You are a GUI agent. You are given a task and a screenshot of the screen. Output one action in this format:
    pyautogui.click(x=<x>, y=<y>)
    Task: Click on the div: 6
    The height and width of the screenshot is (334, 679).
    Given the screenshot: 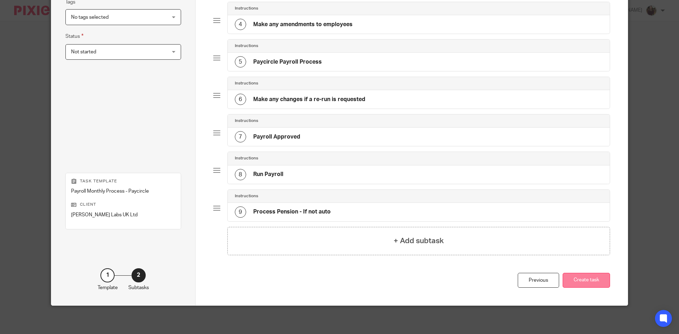 What is the action you would take?
    pyautogui.click(x=240, y=99)
    